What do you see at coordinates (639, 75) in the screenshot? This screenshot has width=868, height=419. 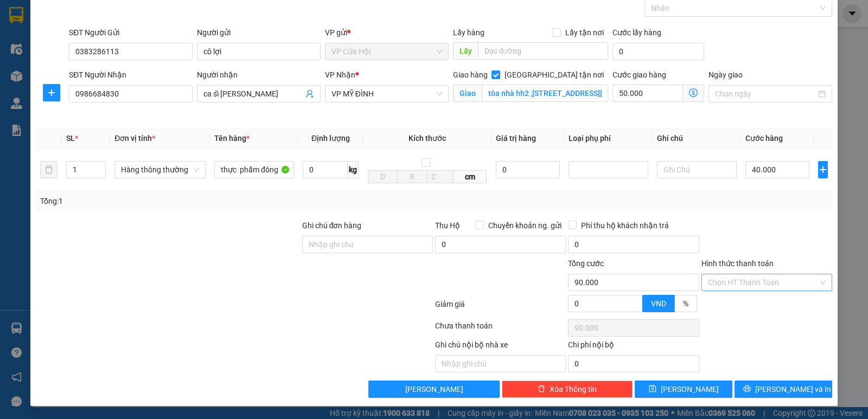 I see `label: Cước giao hàng` at bounding box center [639, 75].